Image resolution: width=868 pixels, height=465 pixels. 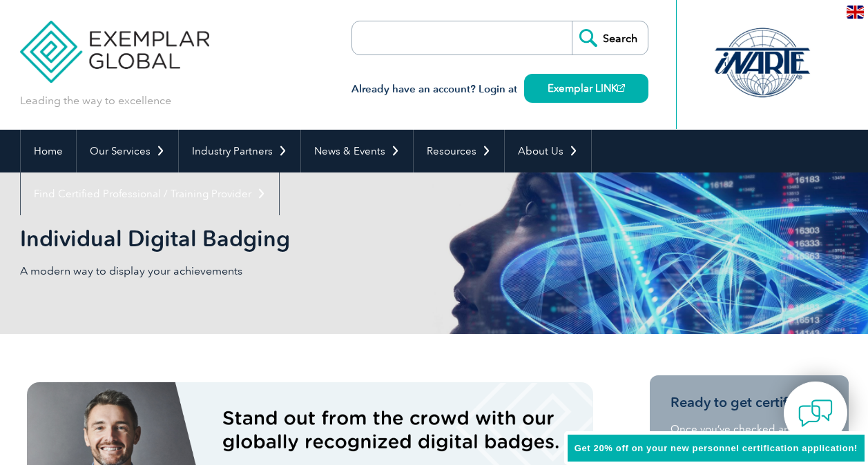 What do you see at coordinates (587, 89) in the screenshot?
I see `a: Exemplar LINK` at bounding box center [587, 89].